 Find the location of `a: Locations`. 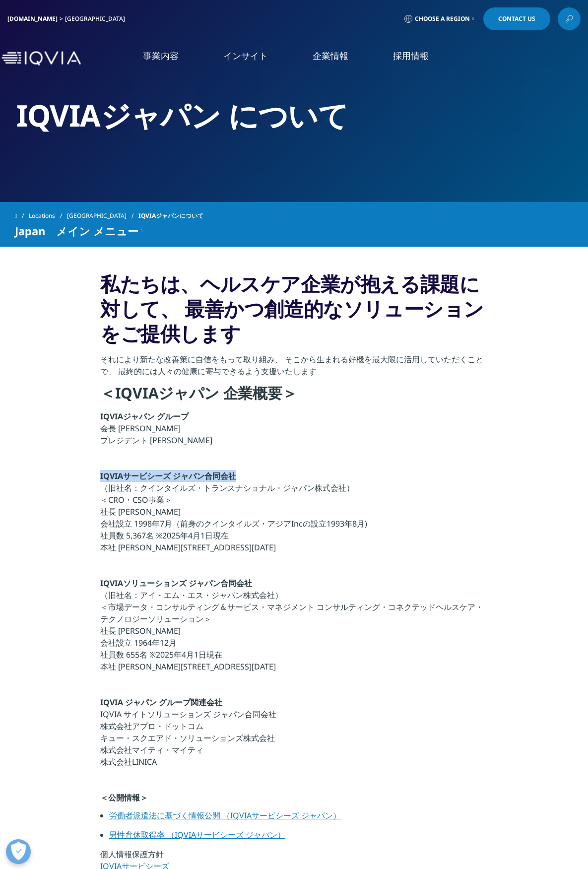

a: Locations is located at coordinates (47, 216).